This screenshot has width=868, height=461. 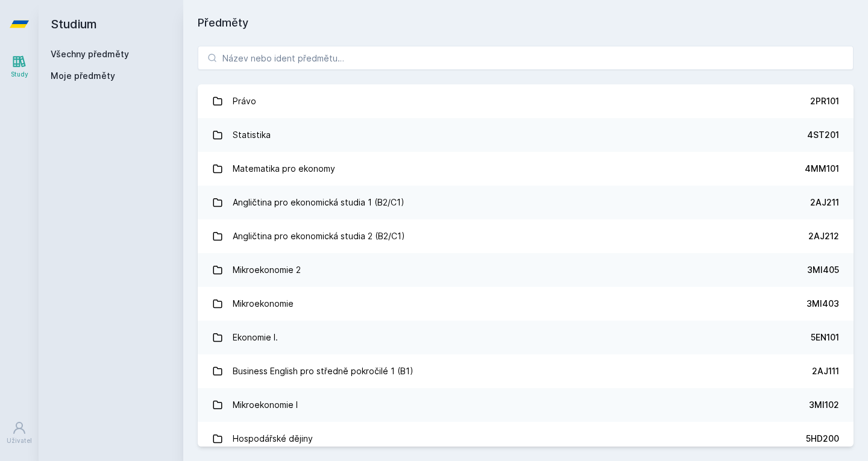 What do you see at coordinates (822, 270) in the screenshot?
I see `div: 3MI405` at bounding box center [822, 270].